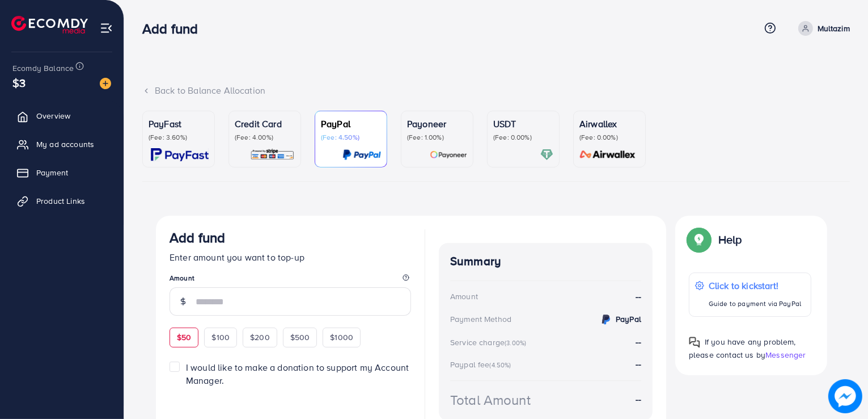 Image resolution: width=868 pixels, height=419 pixels. What do you see at coordinates (106, 28) in the screenshot?
I see `img: menu` at bounding box center [106, 28].